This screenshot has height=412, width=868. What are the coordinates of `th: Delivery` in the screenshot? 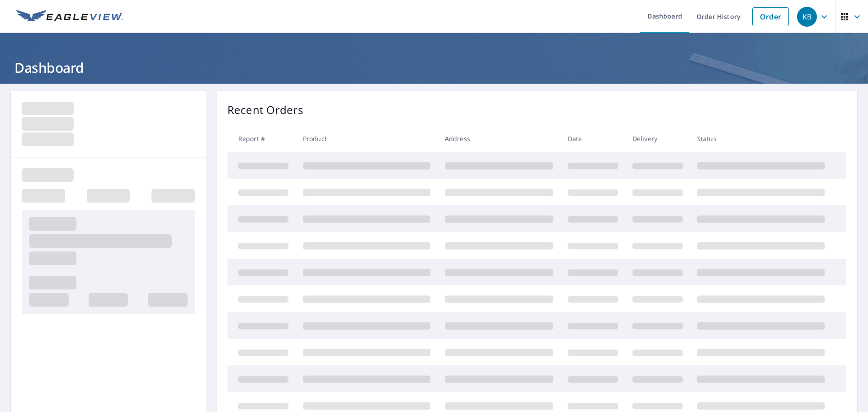 It's located at (657, 139).